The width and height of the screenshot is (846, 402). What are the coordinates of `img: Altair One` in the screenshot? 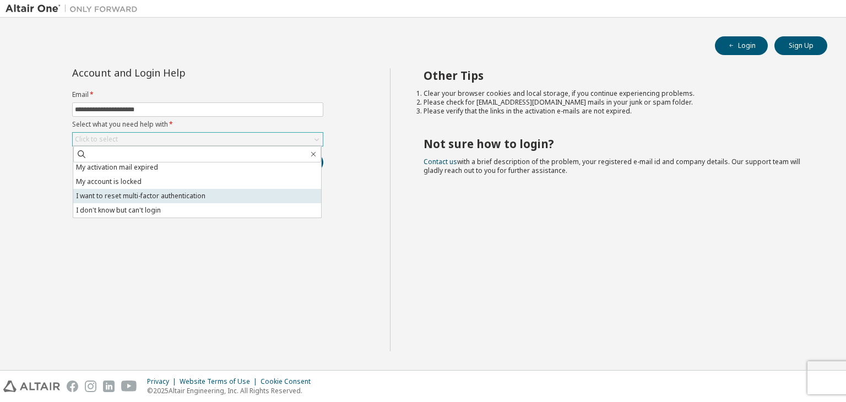 It's located at (74, 9).